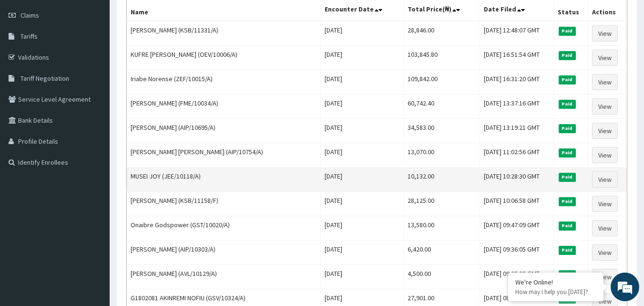  What do you see at coordinates (94, 140) in the screenshot?
I see `span: We're online!` at bounding box center [94, 140].